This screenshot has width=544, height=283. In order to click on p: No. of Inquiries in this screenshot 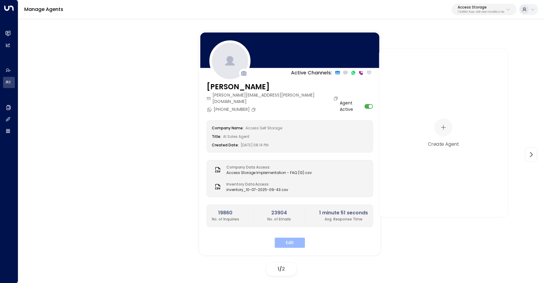, I will do `click(226, 219)`.